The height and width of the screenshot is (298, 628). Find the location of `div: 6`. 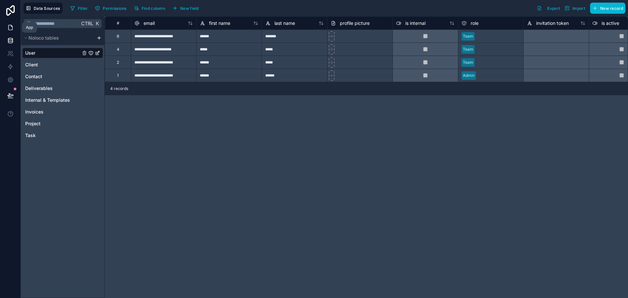

div: 6 is located at coordinates (118, 36).